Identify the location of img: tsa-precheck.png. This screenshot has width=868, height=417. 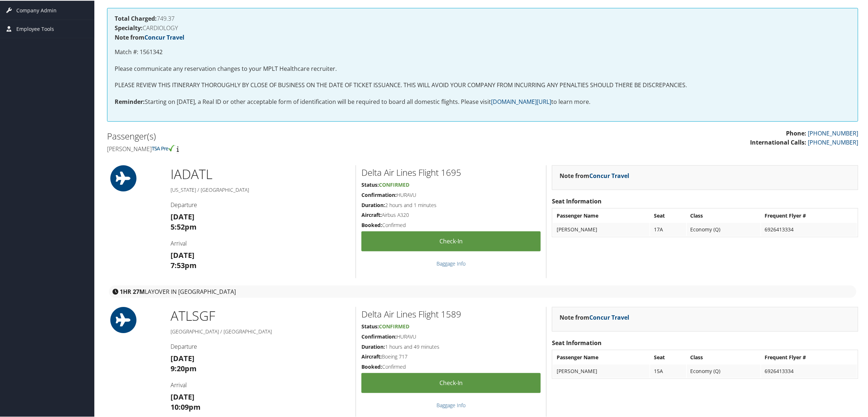
(163, 148).